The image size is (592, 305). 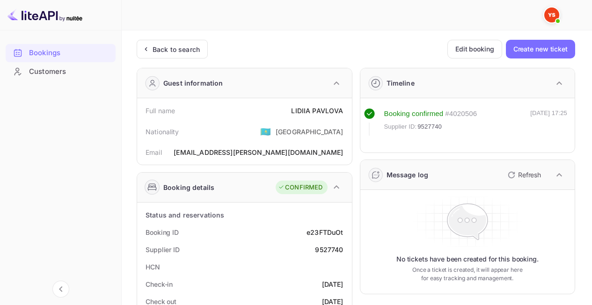 What do you see at coordinates (461, 114) in the screenshot?
I see `div: # 4020506` at bounding box center [461, 114].